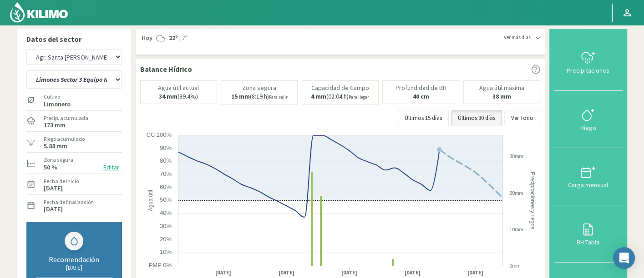 This screenshot has width=644, height=278. Describe the element at coordinates (624, 258) in the screenshot. I see `div: Open Intercom Messenger` at that location.